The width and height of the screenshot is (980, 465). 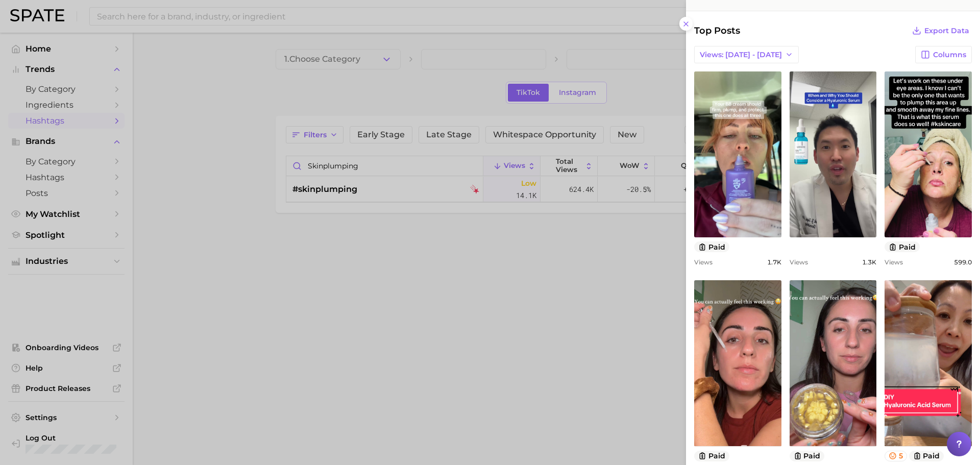 I want to click on button: Export Data, so click(x=940, y=31).